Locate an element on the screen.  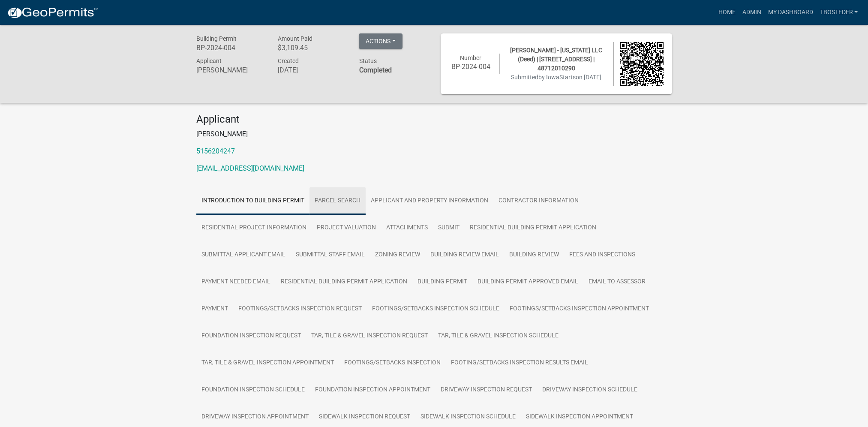
a: Submittal Staff Email is located at coordinates (330, 255).